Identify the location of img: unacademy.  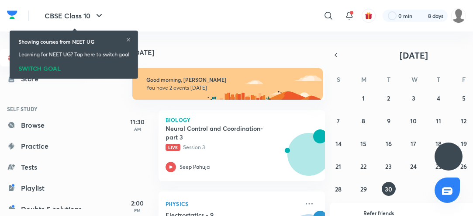
(301, 159).